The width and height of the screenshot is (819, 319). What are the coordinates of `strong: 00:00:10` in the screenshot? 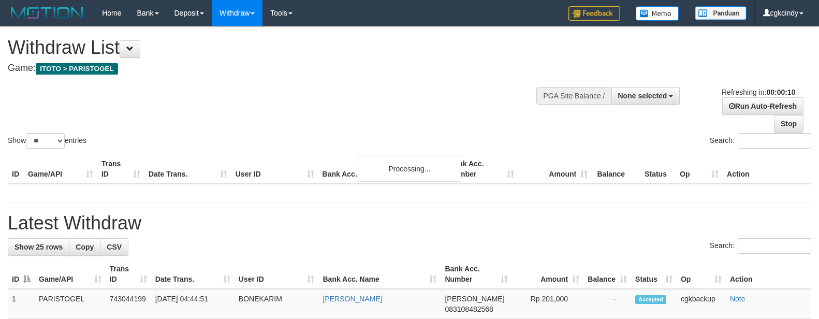 It's located at (780, 92).